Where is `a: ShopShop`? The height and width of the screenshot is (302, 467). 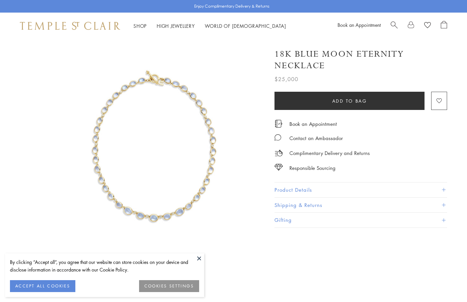
a: ShopShop is located at coordinates (140, 26).